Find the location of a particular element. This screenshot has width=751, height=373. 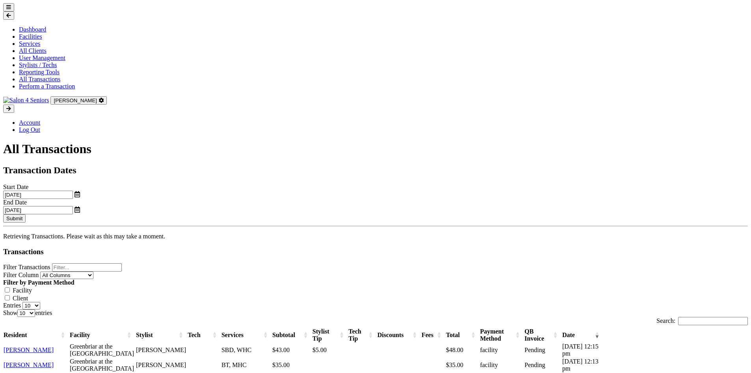

th: Discounts: activate to sort column ascending is located at coordinates (399, 335).